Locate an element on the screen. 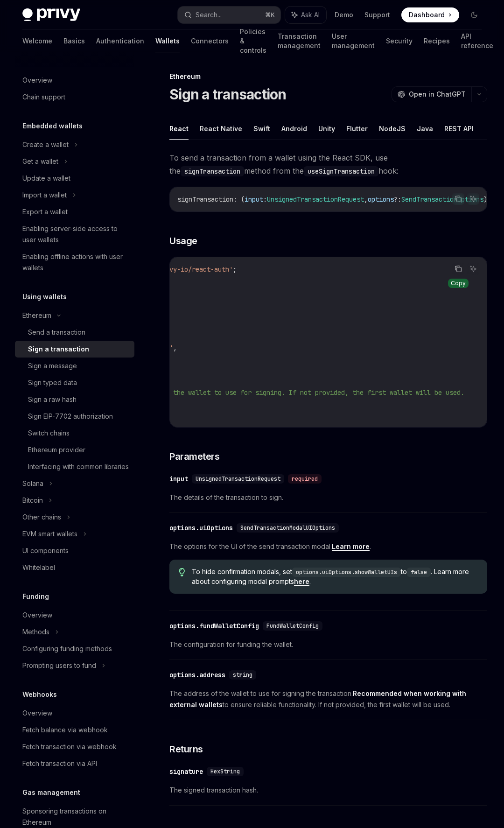 The image size is (504, 828). span: Open in ChatGPT is located at coordinates (437, 94).